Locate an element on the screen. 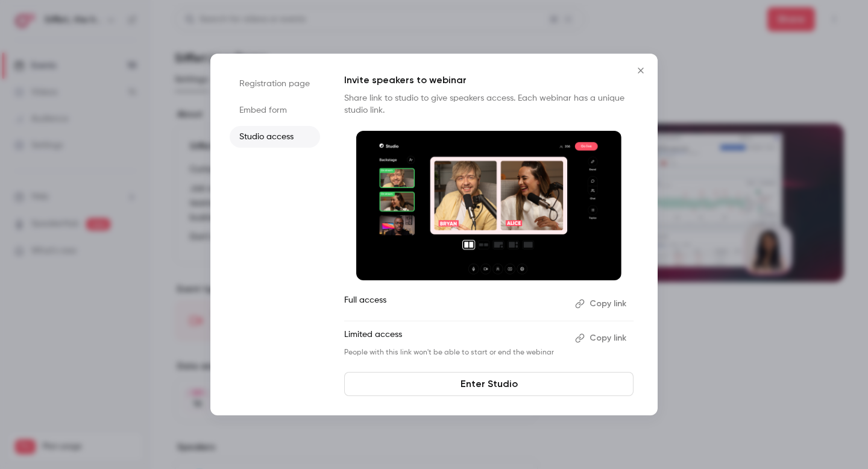 The height and width of the screenshot is (469, 868). li: Studio access is located at coordinates (275, 137).